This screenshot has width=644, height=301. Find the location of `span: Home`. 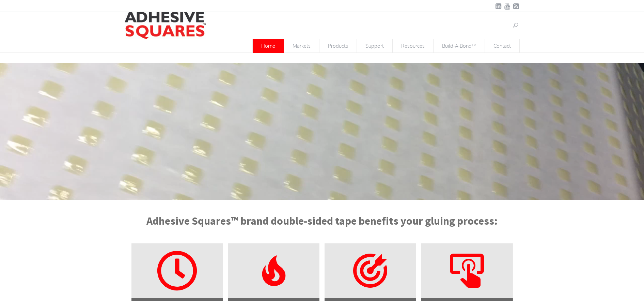

span: Home is located at coordinates (268, 46).